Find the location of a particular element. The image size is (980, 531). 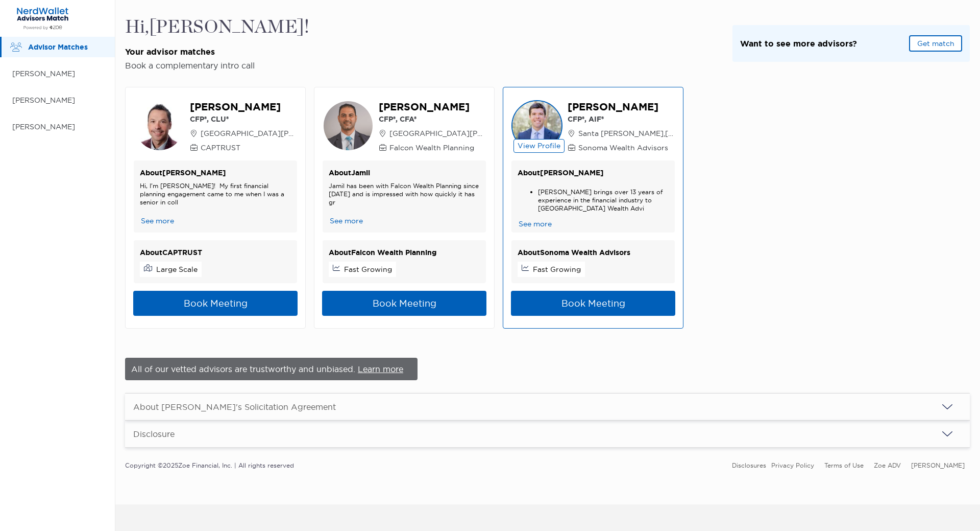

p: Advisor Matches is located at coordinates (66, 47).